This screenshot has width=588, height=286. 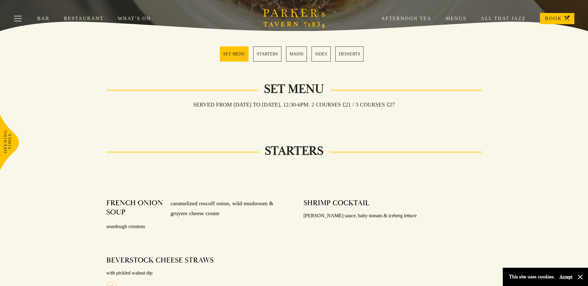 I want to click on h4: BEVERSTOCK CHEESE STRAWS, so click(x=160, y=261).